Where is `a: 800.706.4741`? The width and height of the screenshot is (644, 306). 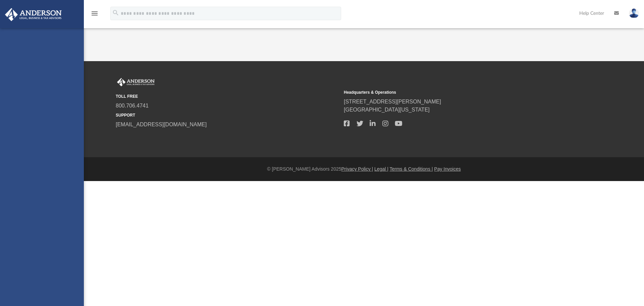 a: 800.706.4741 is located at coordinates (132, 105).